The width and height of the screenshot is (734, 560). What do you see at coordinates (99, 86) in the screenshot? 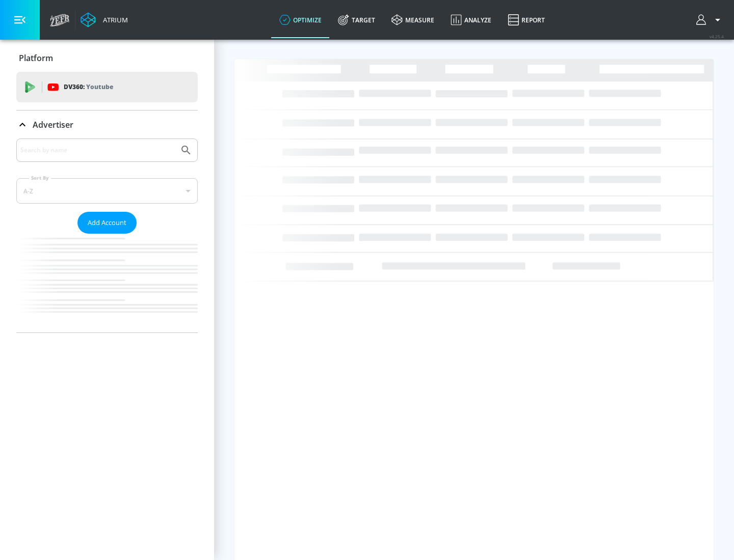
I see `p: Youtube` at bounding box center [99, 86].